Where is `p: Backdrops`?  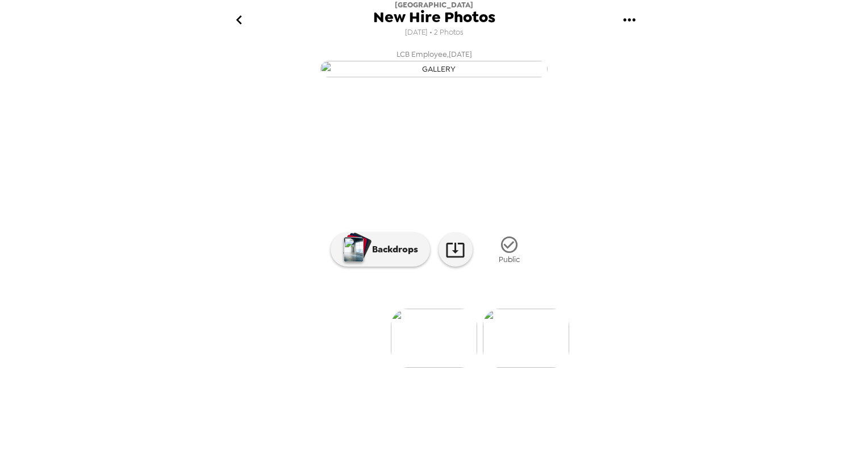
p: Backdrops is located at coordinates (392, 249).